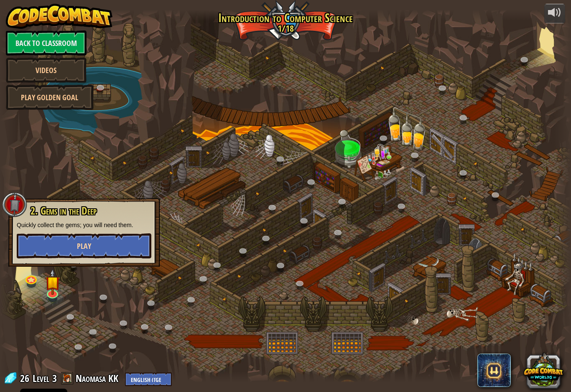 The width and height of the screenshot is (571, 392). I want to click on p: Quickly collect the gems; you will need them., so click(84, 225).